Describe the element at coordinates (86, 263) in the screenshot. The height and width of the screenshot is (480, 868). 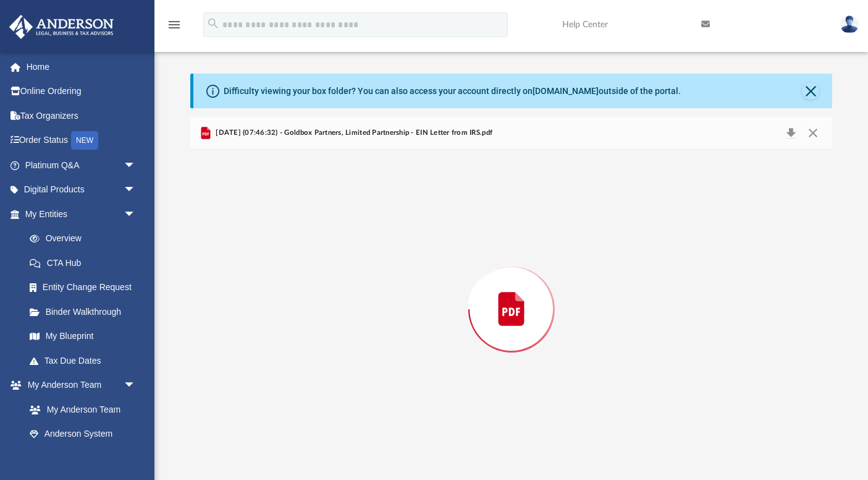
I see `a: CTA Hub` at that location.